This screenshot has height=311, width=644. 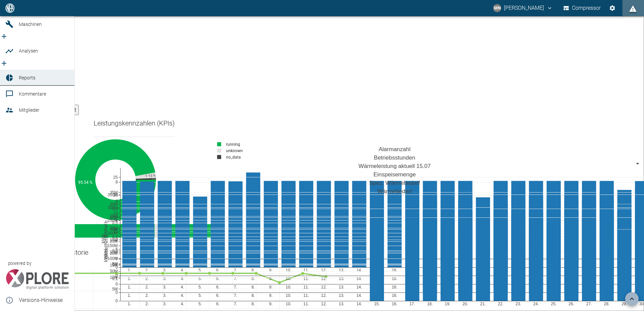 I want to click on li: Jahre, so click(x=338, y=64).